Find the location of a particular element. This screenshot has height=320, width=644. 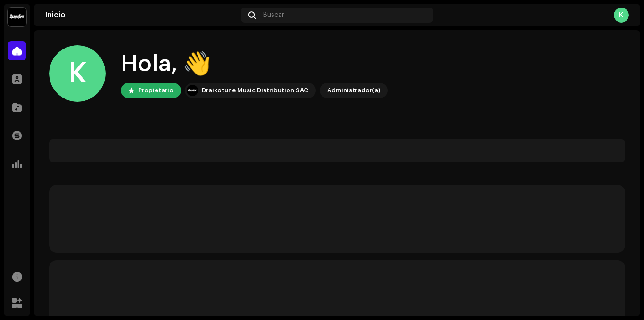

div: Propietario is located at coordinates (155, 91).